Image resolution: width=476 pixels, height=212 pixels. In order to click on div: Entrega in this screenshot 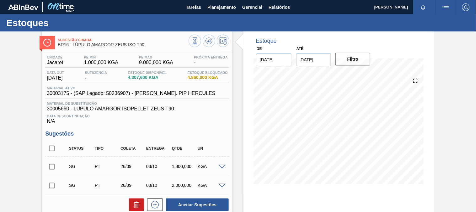, I will do `click(159, 148)`.